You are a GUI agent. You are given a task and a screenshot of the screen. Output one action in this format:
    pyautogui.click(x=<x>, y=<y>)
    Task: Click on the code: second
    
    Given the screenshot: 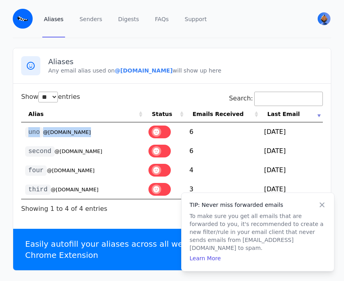 What is the action you would take?
    pyautogui.click(x=40, y=152)
    